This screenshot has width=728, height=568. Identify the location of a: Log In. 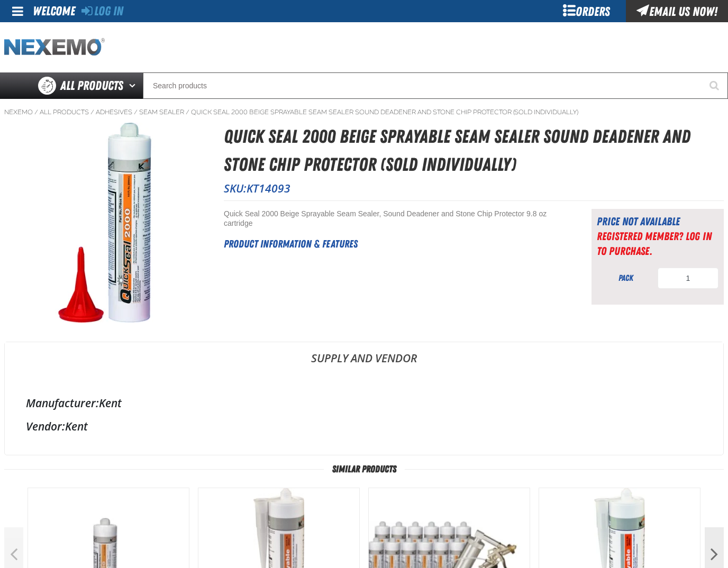
(102, 11).